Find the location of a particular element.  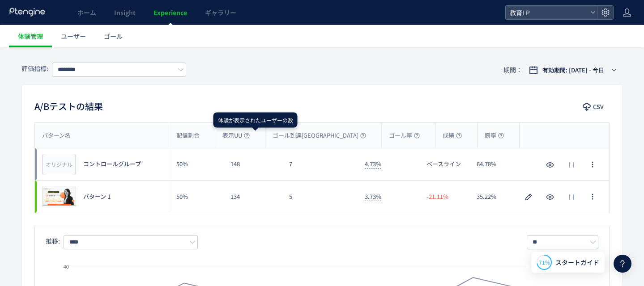

span: CSV is located at coordinates (598, 107).